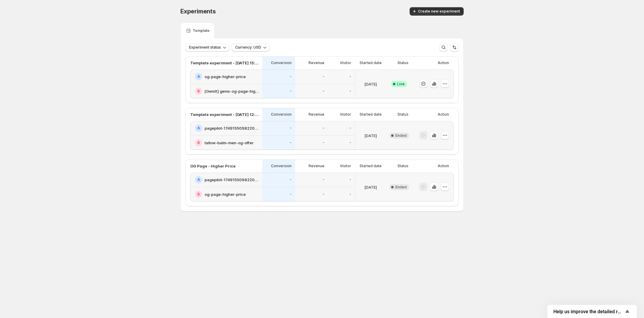 Image resolution: width=644 pixels, height=318 pixels. I want to click on h2: tallow-balm-men-og-offer, so click(229, 143).